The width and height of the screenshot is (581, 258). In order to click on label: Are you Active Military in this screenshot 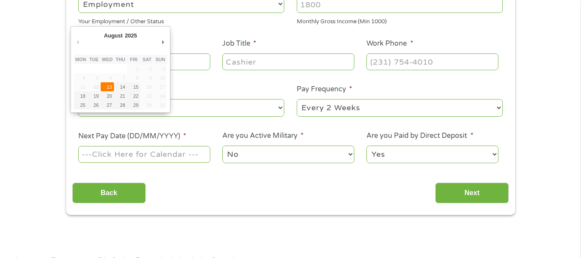, I will do `click(263, 135)`.